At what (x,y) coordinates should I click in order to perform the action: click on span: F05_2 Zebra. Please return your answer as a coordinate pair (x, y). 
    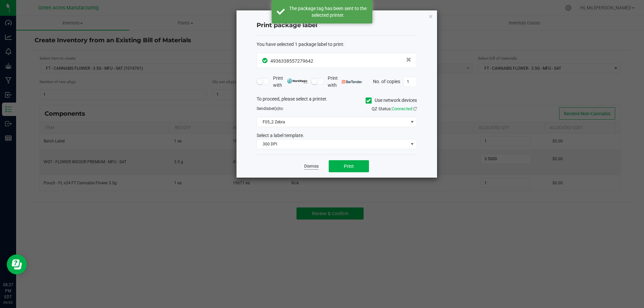
    Looking at the image, I should click on (332, 122).